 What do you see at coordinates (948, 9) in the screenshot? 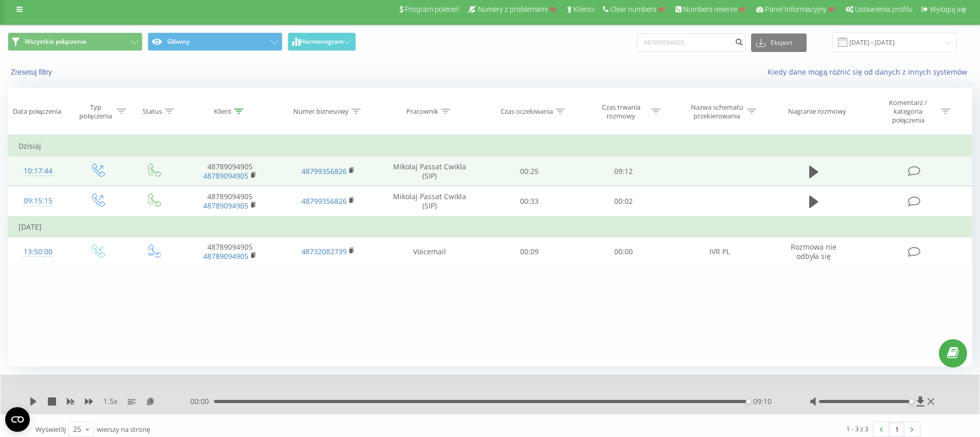
I see `span: Wyloguj się` at bounding box center [948, 9].